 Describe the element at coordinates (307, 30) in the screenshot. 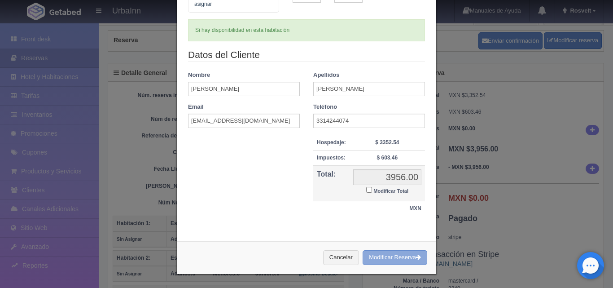

I see `div: Si hay disponibilidad en esta habitación` at that location.